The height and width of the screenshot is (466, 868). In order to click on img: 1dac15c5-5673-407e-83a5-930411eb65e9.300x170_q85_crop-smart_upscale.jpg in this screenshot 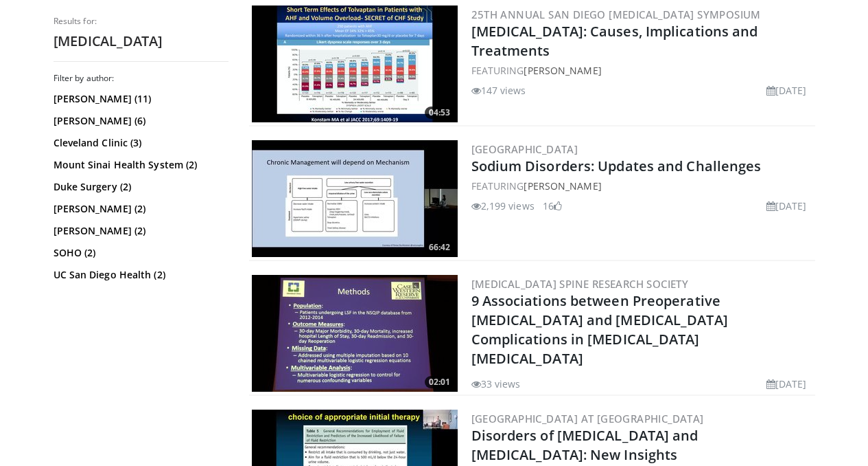, I will do `click(355, 333)`.